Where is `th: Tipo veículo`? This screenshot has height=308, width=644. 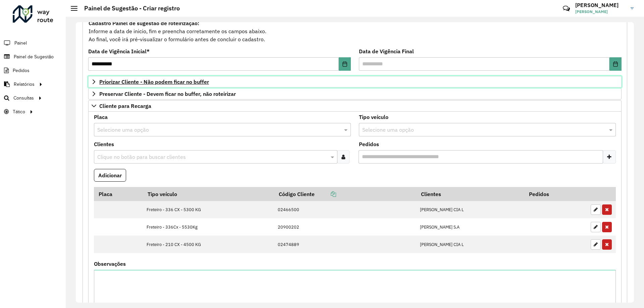 th: Tipo veículo is located at coordinates (208, 194).